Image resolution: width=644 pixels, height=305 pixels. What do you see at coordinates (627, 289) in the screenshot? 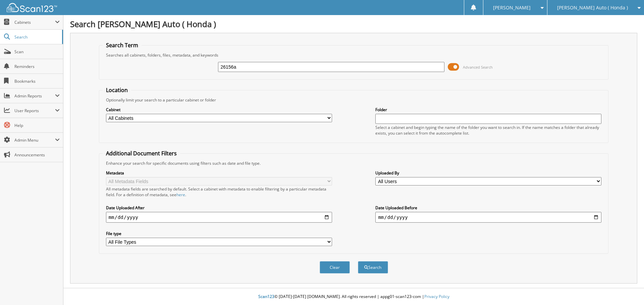
I see `div: Chat Widget` at bounding box center [627, 289].